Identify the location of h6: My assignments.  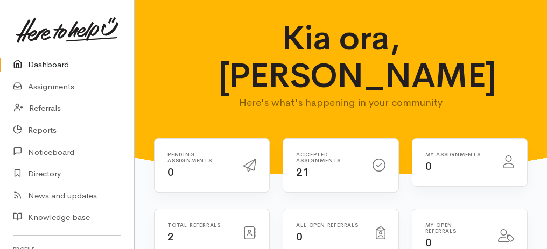
(457, 154).